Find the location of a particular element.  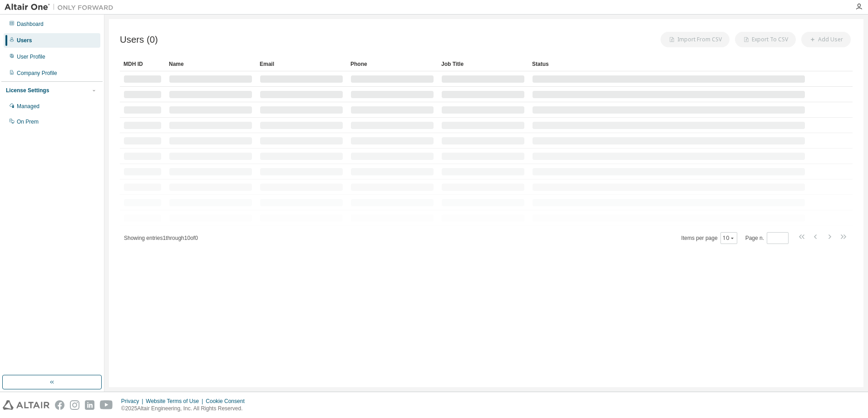

button: Export To CSV is located at coordinates (765, 40).